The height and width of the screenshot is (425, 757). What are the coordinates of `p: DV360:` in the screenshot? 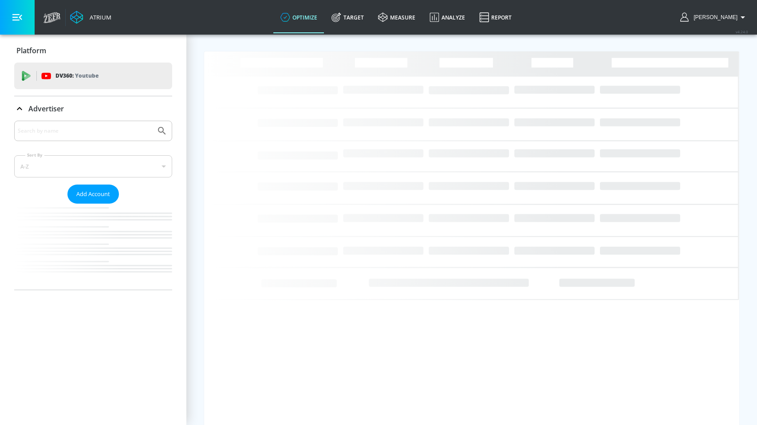 It's located at (77, 76).